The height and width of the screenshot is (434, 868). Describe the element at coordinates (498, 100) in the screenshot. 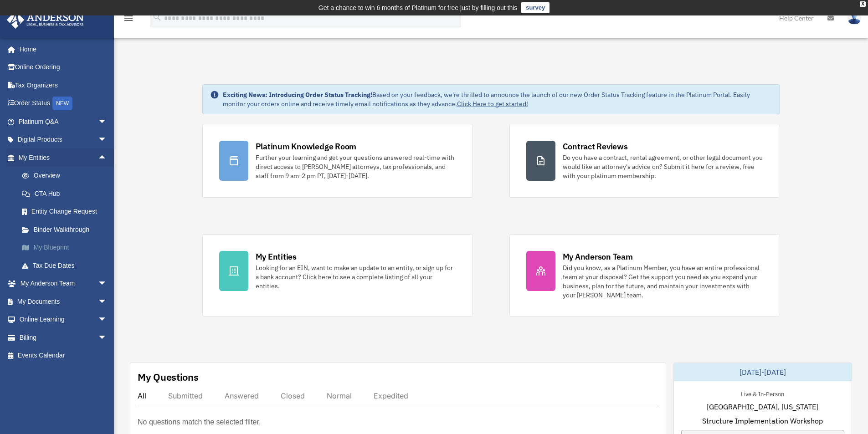

I see `div: Based on your feedback, we're thrilled to announce the launch of our new Order Status Tracking fe...` at that location.